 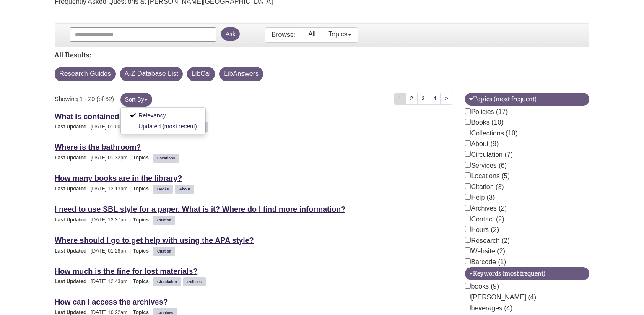 What do you see at coordinates (485, 187) in the screenshot?
I see `label: Citation (3)` at bounding box center [485, 187].